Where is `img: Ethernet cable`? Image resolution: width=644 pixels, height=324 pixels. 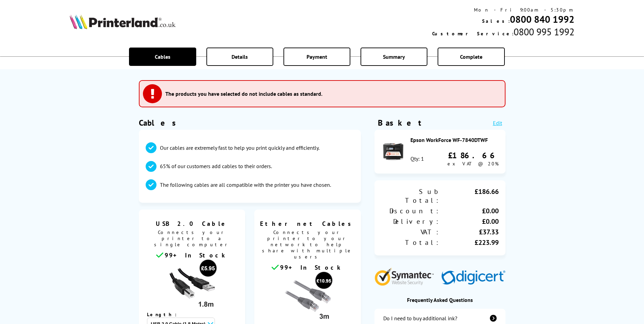
img: Ethernet cable is located at coordinates (307, 297).